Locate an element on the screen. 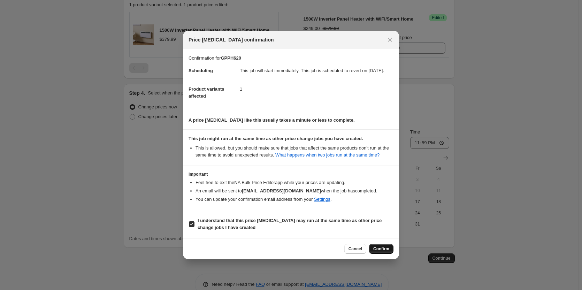 The height and width of the screenshot is (290, 582). span: Cancel is located at coordinates (355, 249).